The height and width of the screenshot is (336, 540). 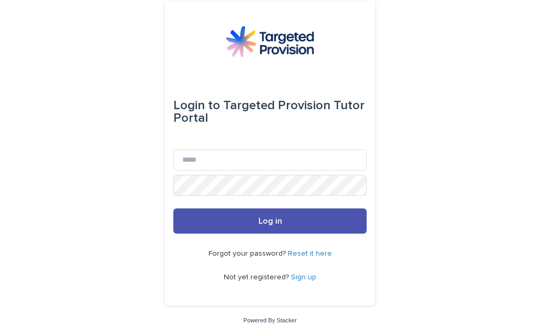 What do you see at coordinates (270, 221) in the screenshot?
I see `button: Log in` at bounding box center [270, 221].